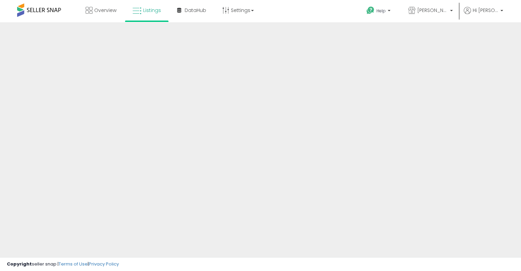 The image size is (521, 271). I want to click on i: Get Help, so click(370, 10).